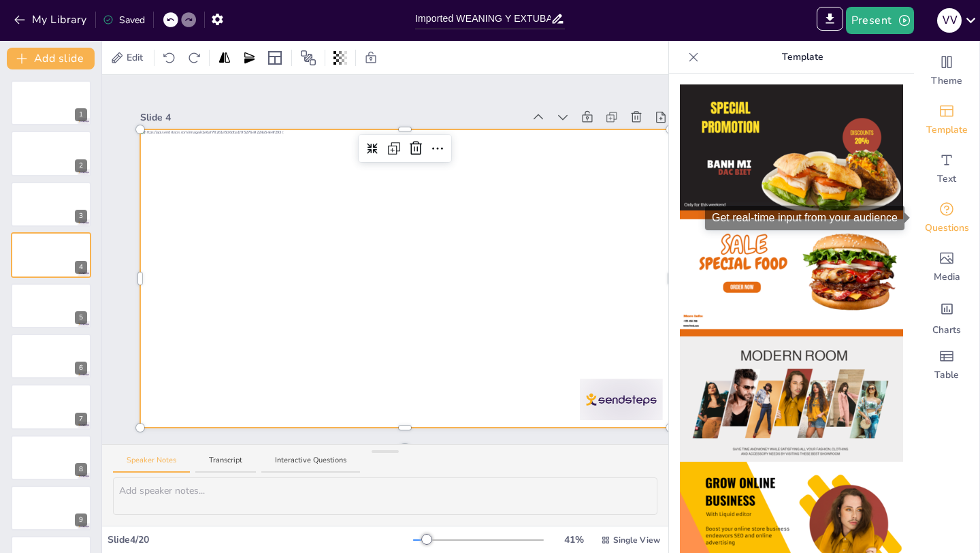 This screenshot has width=980, height=553. What do you see at coordinates (947, 277) in the screenshot?
I see `span: Media` at bounding box center [947, 277].